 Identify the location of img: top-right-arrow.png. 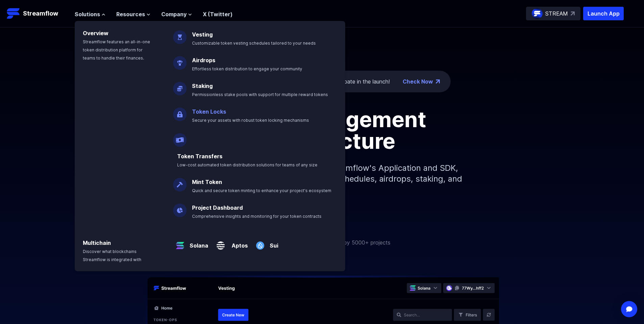
(438, 81).